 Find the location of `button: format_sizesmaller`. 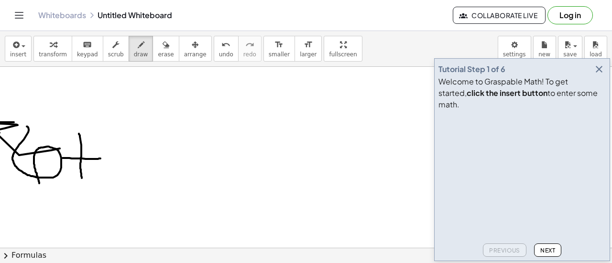

button: format_sizesmaller is located at coordinates (279, 49).